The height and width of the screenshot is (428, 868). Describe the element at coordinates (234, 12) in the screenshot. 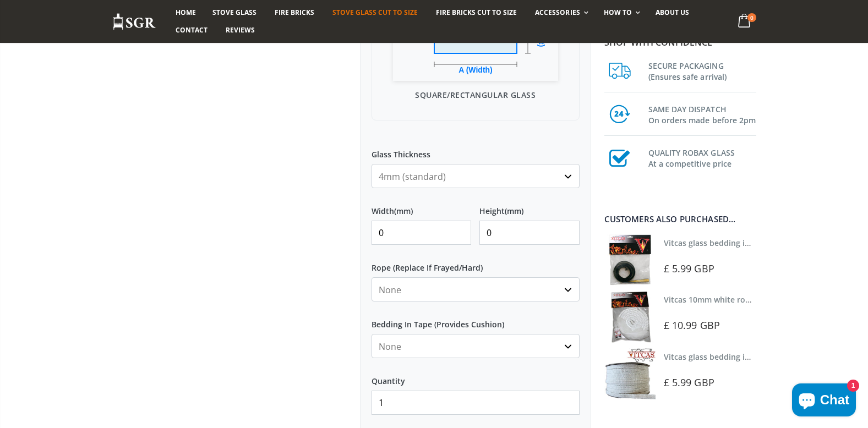

I see `span: Stove Glass` at that location.